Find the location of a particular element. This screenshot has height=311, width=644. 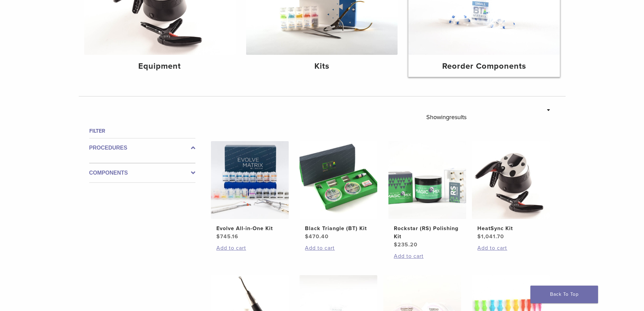

h2: Black Triangle (BT) Kit is located at coordinates (338, 228).